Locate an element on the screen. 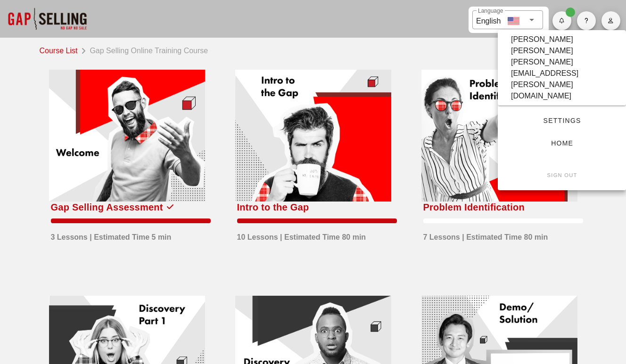 The height and width of the screenshot is (364, 626). a: Home is located at coordinates (562, 143).